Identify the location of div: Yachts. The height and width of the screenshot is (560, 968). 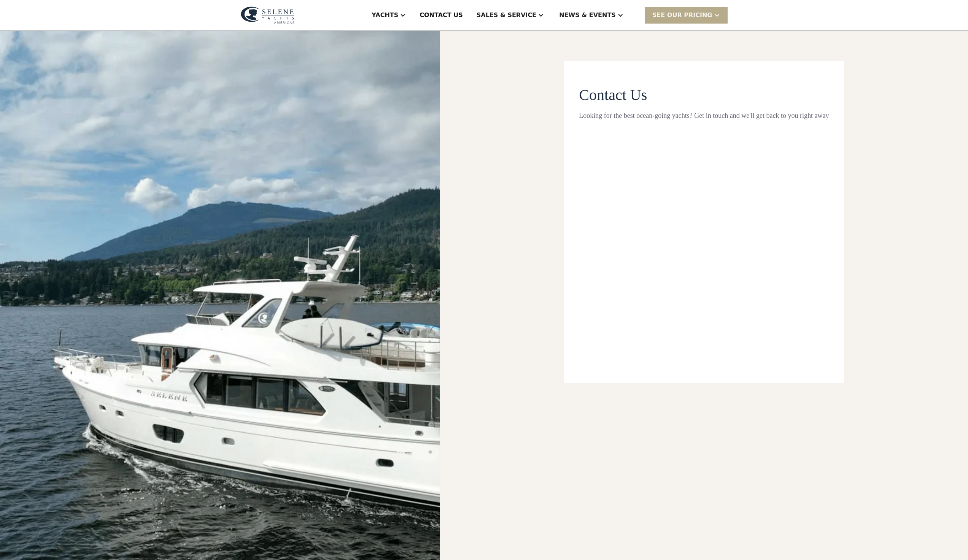
(385, 15).